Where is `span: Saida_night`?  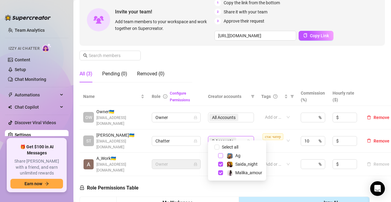
span: Saida_night is located at coordinates (246, 164).